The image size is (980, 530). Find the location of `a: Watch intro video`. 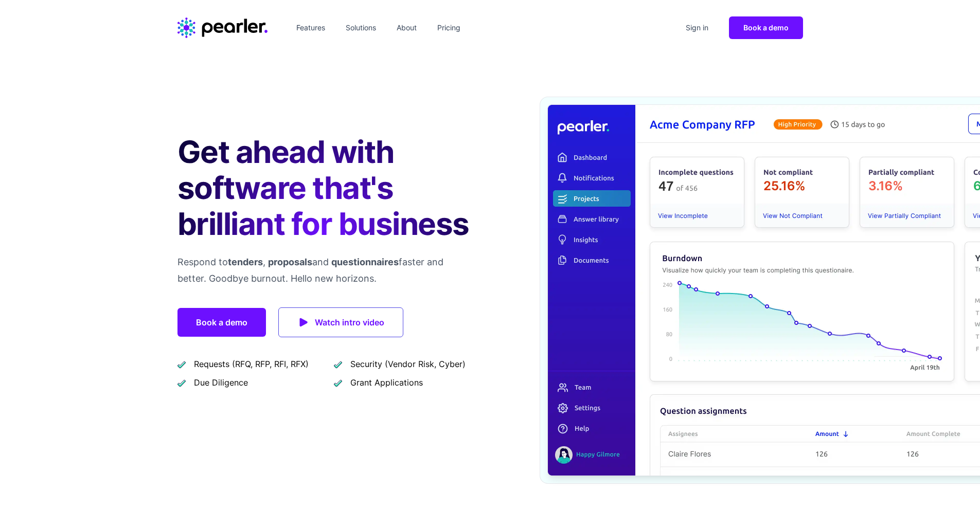

a: Watch intro video is located at coordinates (341, 323).